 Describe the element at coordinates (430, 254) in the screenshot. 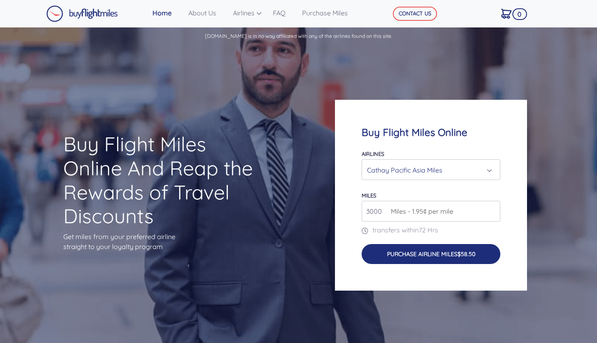

I see `button: Purchase Airline Miles$58.50` at that location.